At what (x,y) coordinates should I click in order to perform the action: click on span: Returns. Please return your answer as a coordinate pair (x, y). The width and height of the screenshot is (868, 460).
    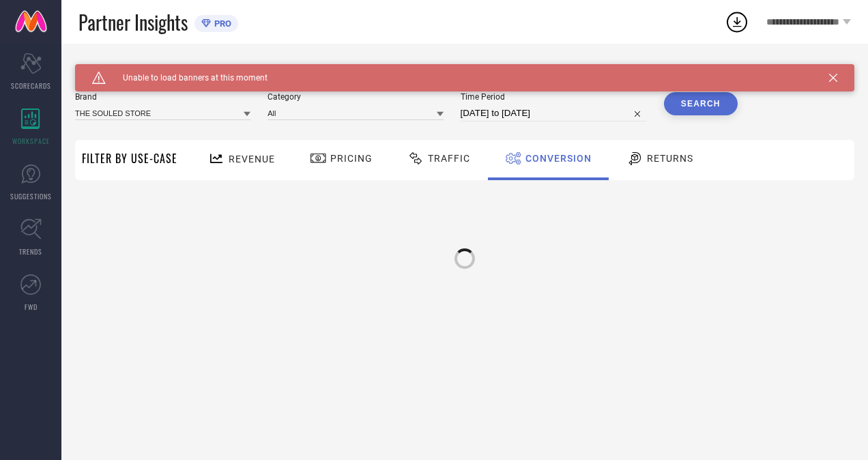
    Looking at the image, I should click on (670, 158).